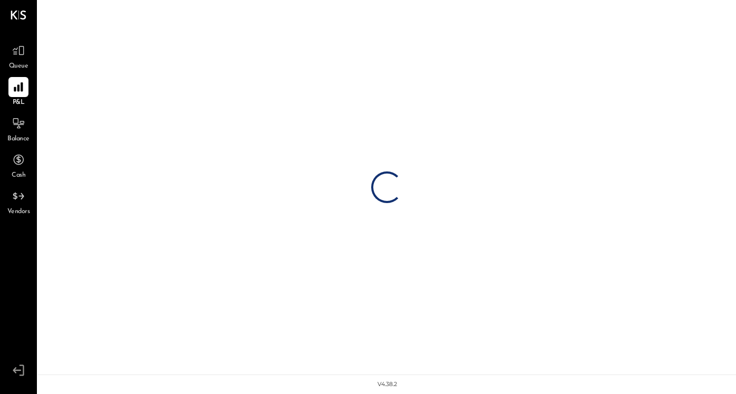  What do you see at coordinates (18, 165) in the screenshot?
I see `a: Cash` at bounding box center [18, 165].